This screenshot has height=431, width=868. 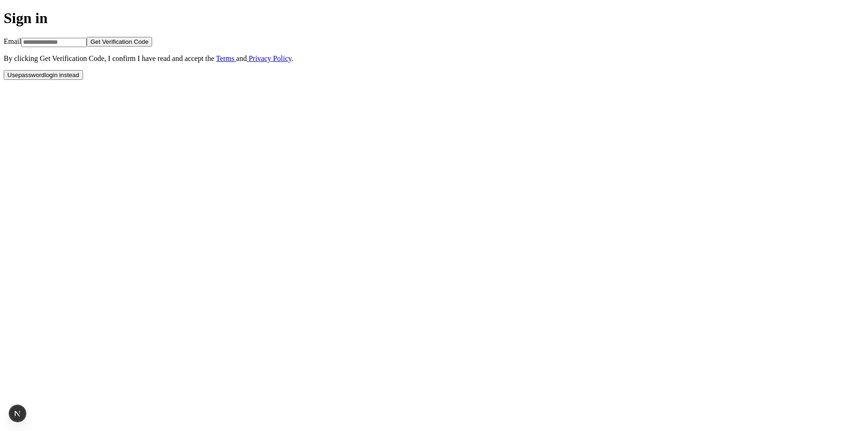 What do you see at coordinates (43, 75) in the screenshot?
I see `button: Usepasswordlogin instead` at bounding box center [43, 75].